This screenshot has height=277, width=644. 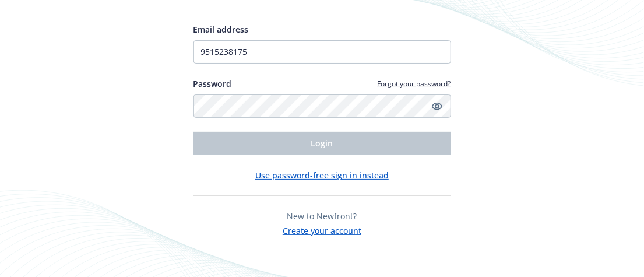 I want to click on span: Email address, so click(x=221, y=29).